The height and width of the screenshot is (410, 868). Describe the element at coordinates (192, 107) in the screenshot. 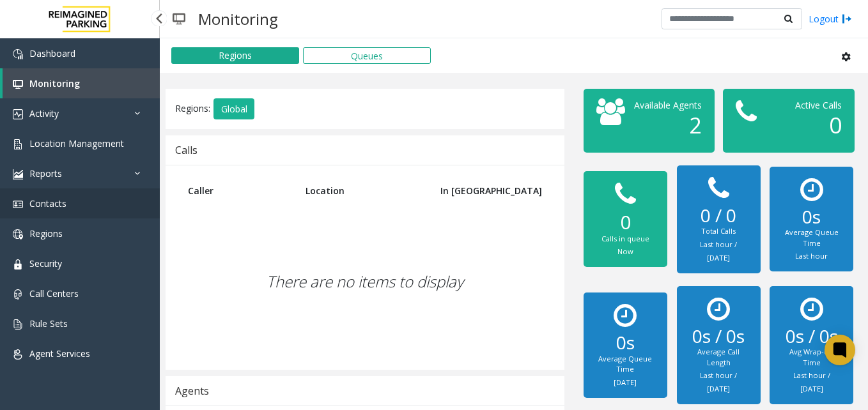

I see `span: Regions:` at that location.